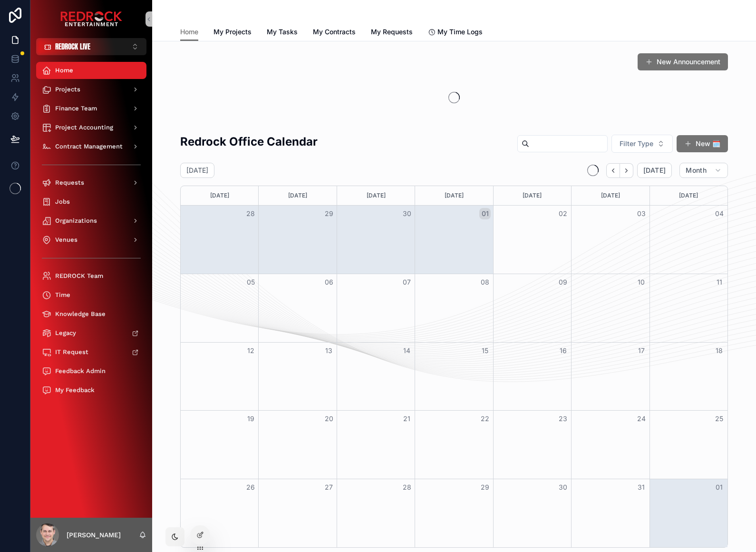  What do you see at coordinates (485, 282) in the screenshot?
I see `button: 08` at bounding box center [485, 282].